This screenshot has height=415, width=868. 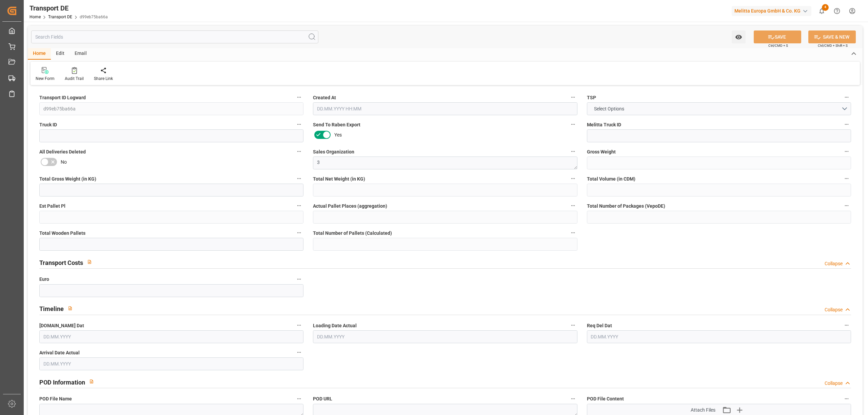 What do you see at coordinates (573, 151) in the screenshot?
I see `button: Sales Organization` at bounding box center [573, 151].